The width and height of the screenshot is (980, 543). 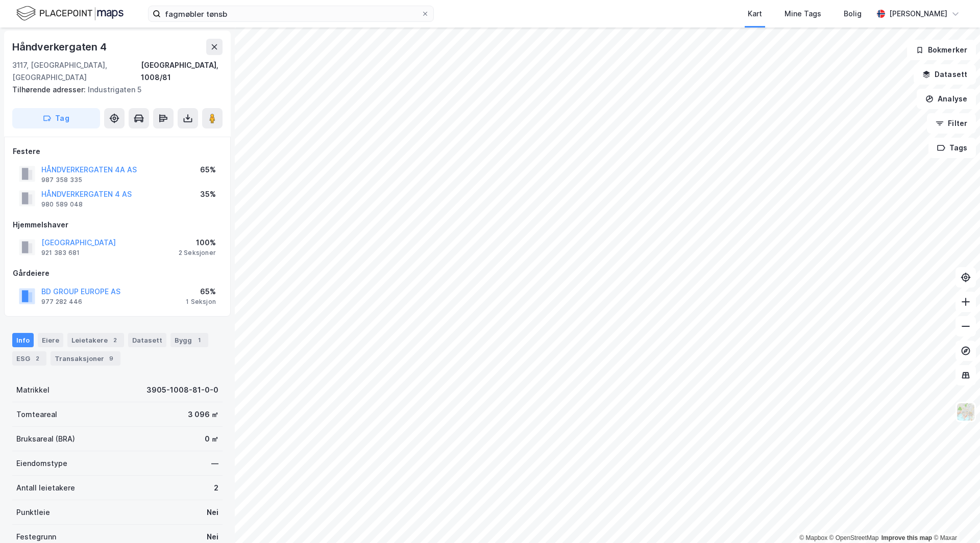 I want to click on button: Analyse, so click(x=946, y=99).